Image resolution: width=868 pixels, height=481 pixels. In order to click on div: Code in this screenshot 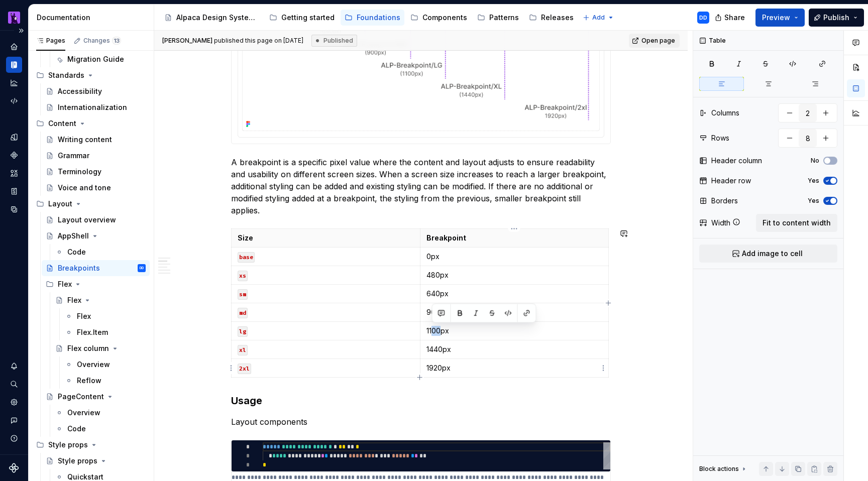, I will do `click(77, 429)`.